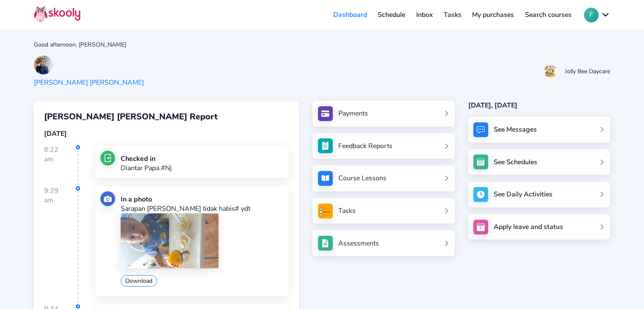 This screenshot has width=644, height=309. Describe the element at coordinates (202, 200) in the screenshot. I see `div: In a photo` at that location.